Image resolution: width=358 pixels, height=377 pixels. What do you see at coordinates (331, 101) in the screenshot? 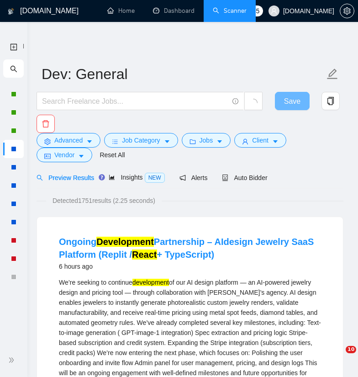
I see `span: copy` at bounding box center [331, 101].